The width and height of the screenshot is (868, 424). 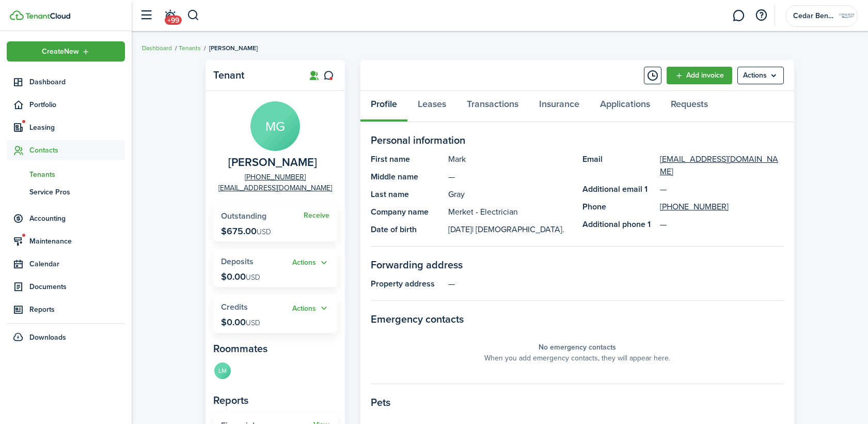 I want to click on menu-btn: Actions, so click(x=760, y=75).